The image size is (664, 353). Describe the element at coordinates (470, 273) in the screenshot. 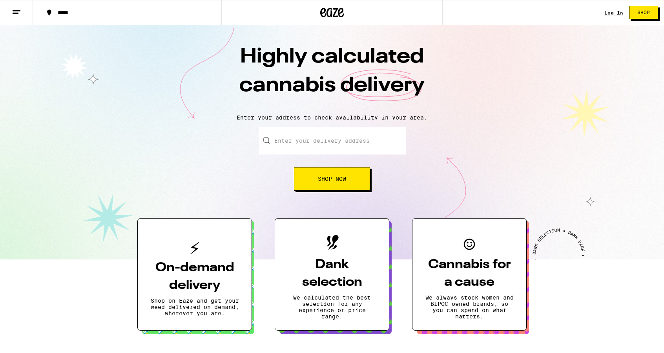

I see `h3: Cannabis for a cause` at that location.